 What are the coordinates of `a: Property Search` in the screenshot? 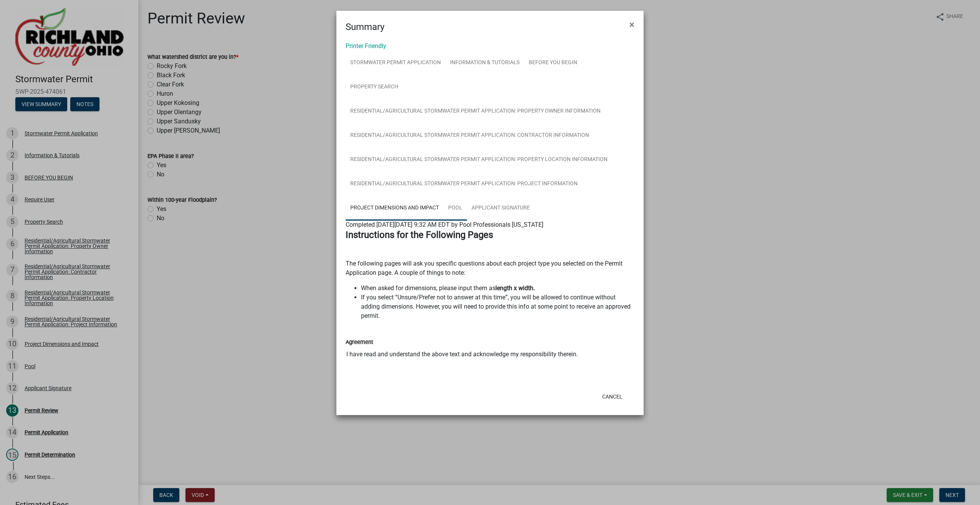 It's located at (374, 87).